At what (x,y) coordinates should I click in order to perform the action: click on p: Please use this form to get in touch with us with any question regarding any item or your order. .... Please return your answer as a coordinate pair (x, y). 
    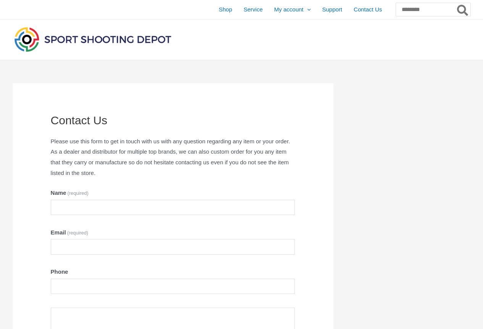
    Looking at the image, I should click on (173, 157).